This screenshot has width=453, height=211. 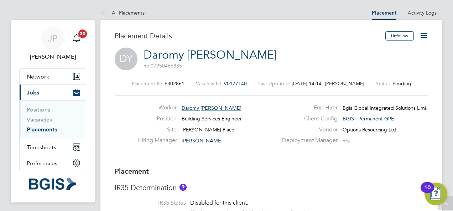 What do you see at coordinates (53, 184) in the screenshot?
I see `a: Go to home page` at bounding box center [53, 184].